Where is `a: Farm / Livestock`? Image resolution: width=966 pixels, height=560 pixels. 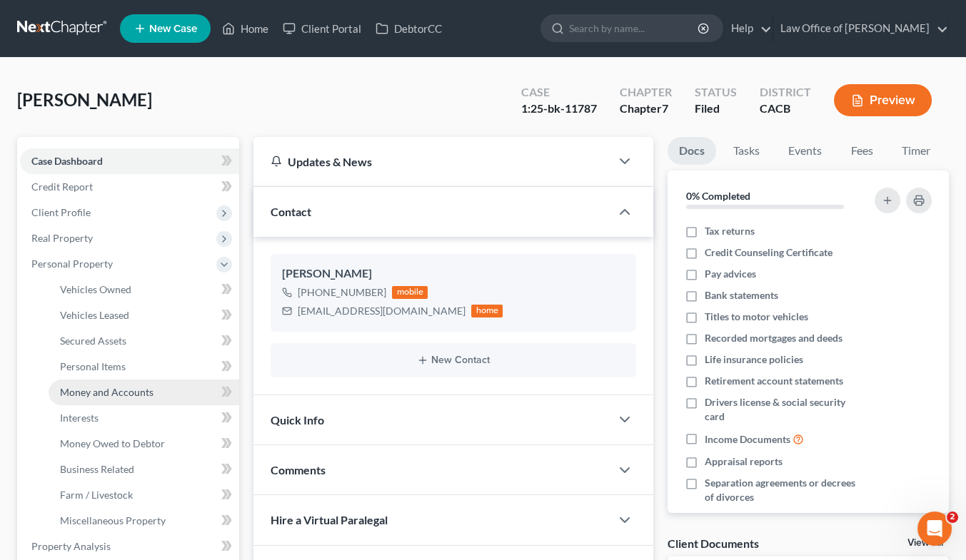
a: Farm / Livestock is located at coordinates (144, 495).